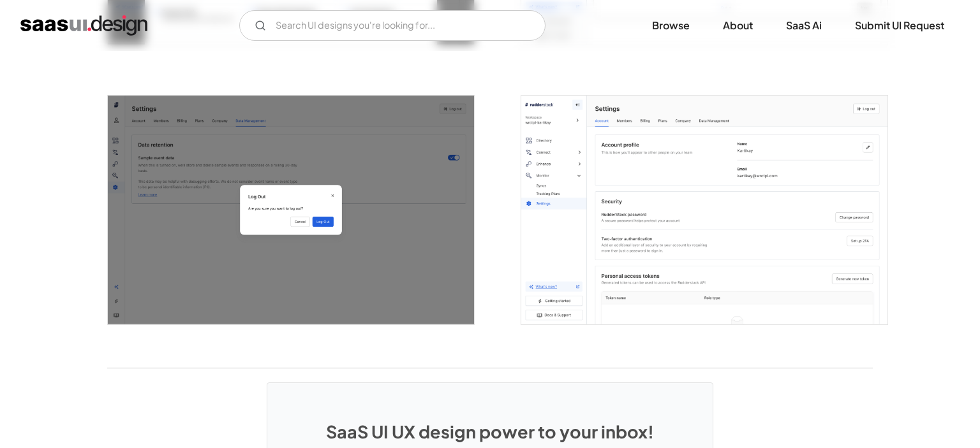 This screenshot has width=980, height=448. What do you see at coordinates (704, 209) in the screenshot?
I see `img: 644a0b18f4ed5ca27c515c80_Rudderstack%20Settings%20Screen.png` at bounding box center [704, 209].